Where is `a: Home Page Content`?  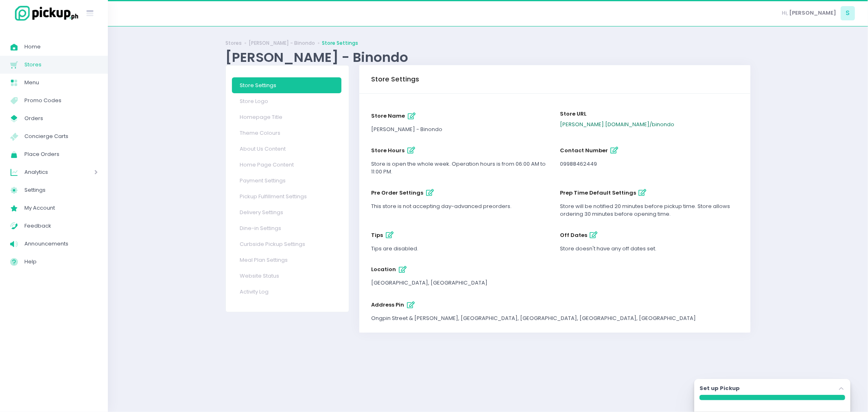
a: Home Page Content is located at coordinates (287, 164).